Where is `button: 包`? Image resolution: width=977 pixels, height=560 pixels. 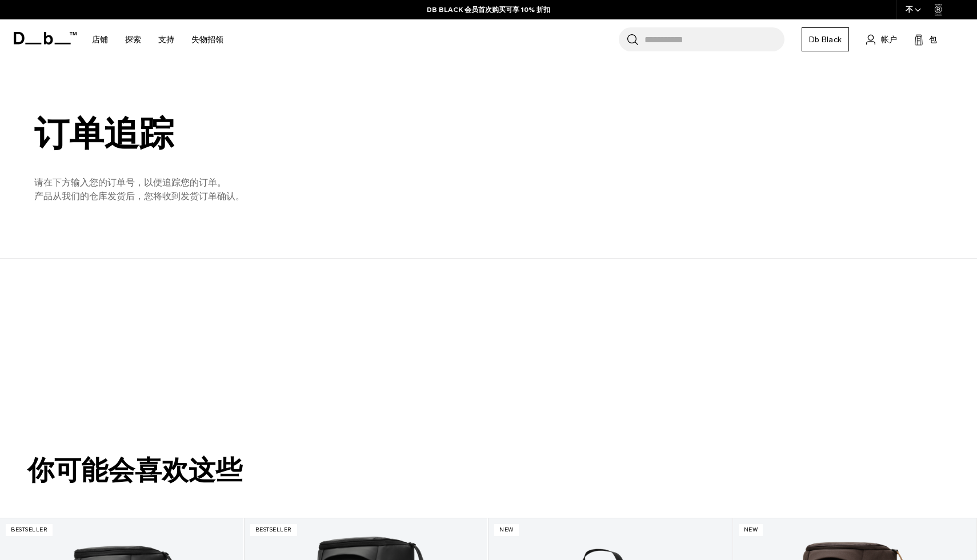
button: 包 is located at coordinates (926, 40).